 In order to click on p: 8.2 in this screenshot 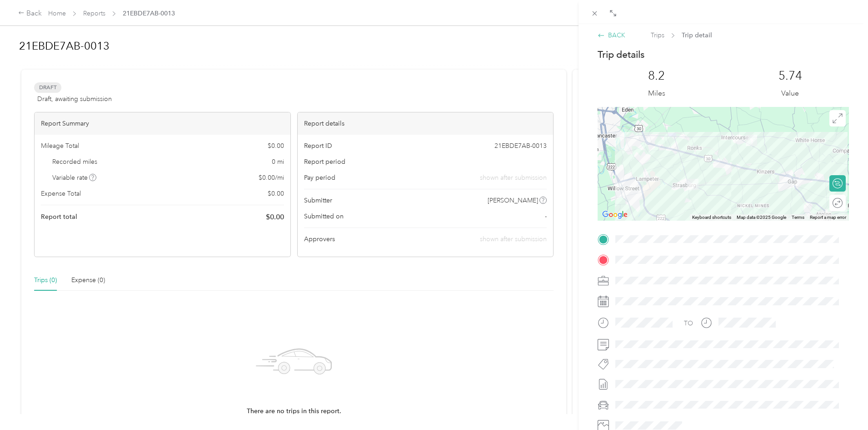, I will do `click(656, 76)`.